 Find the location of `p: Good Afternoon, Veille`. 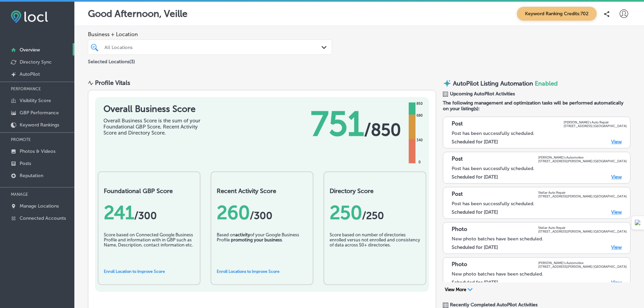

p: Good Afternoon, Veille is located at coordinates (137, 13).